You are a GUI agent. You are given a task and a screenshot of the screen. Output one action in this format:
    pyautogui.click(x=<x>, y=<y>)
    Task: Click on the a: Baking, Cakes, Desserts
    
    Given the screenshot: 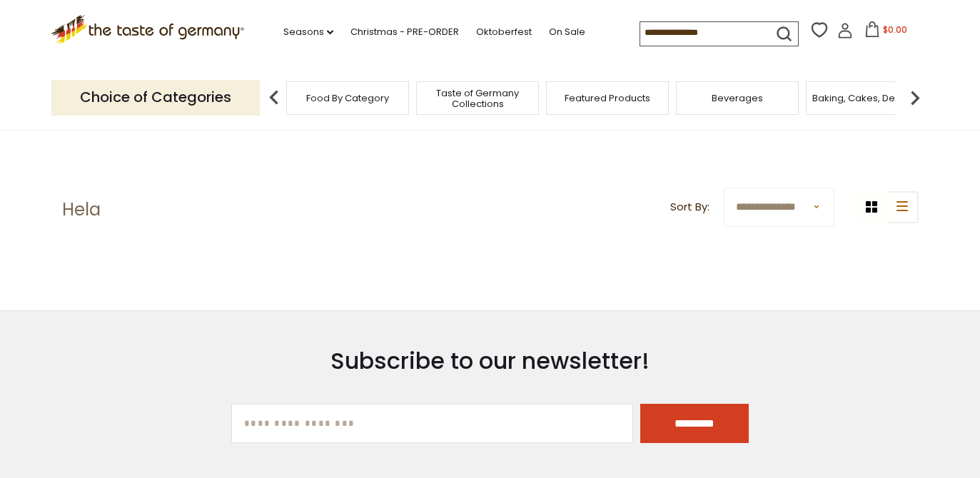 What is the action you would take?
    pyautogui.click(x=867, y=98)
    